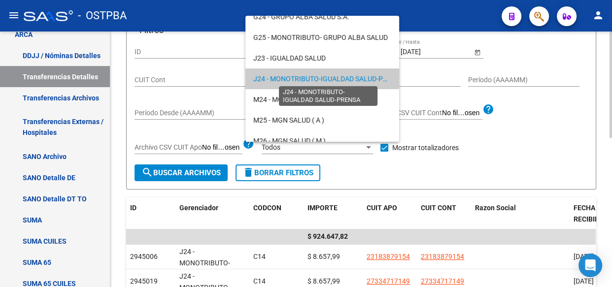 Image resolution: width=612 pixels, height=287 pixels. I want to click on span: M25 - MGN SALUD ( A ), so click(289, 120).